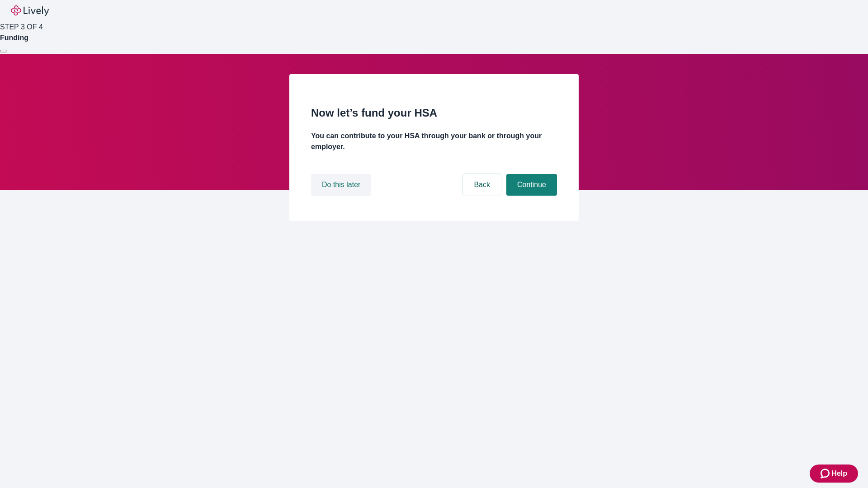 Image resolution: width=868 pixels, height=488 pixels. I want to click on button: Continue, so click(532, 185).